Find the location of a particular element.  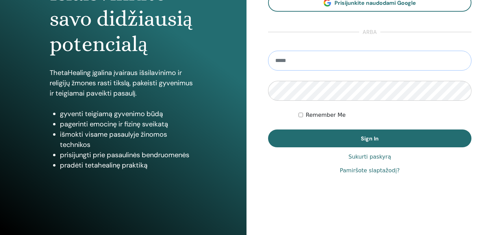

a: Sukurti paskyrą is located at coordinates (370, 157).